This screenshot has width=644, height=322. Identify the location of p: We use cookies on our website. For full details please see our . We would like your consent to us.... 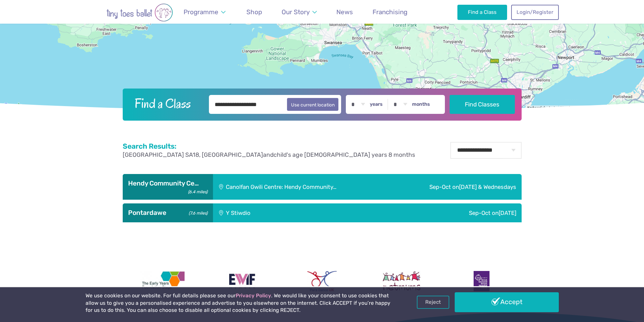
(239, 303).